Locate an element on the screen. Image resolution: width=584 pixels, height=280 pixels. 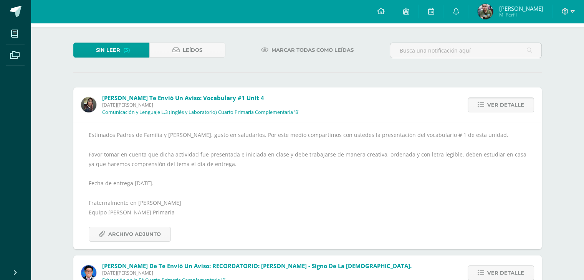
span: Archivo Adjunto is located at coordinates (134, 234).